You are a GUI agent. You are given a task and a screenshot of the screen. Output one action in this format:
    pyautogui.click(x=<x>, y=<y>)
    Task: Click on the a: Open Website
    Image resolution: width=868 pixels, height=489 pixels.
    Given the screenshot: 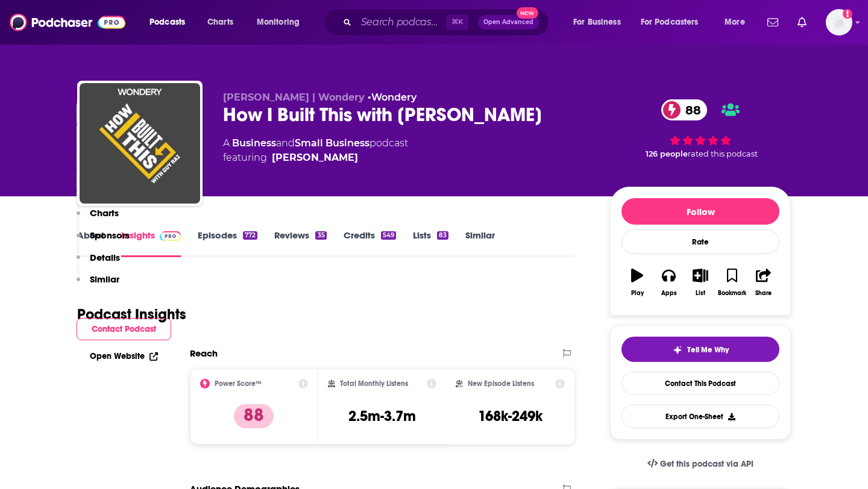 What is the action you would take?
    pyautogui.click(x=123, y=356)
    